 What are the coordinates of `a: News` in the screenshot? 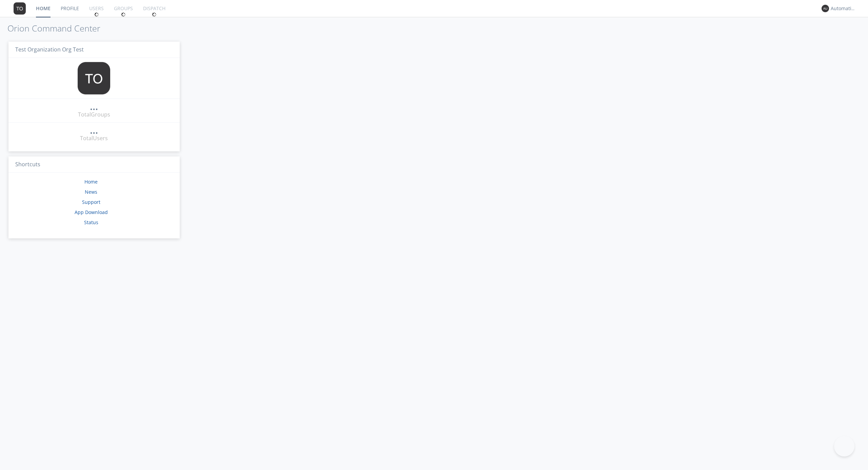 It's located at (91, 192).